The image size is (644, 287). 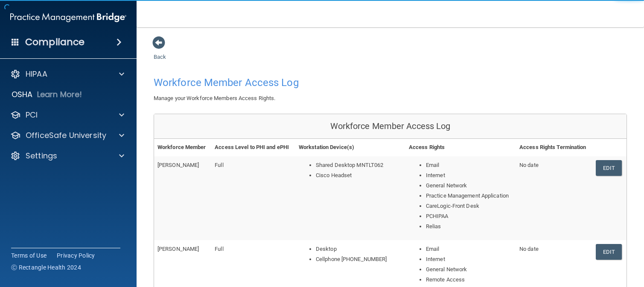 What do you see at coordinates (67, 136) in the screenshot?
I see `a: OfficeSafe University` at bounding box center [67, 136].